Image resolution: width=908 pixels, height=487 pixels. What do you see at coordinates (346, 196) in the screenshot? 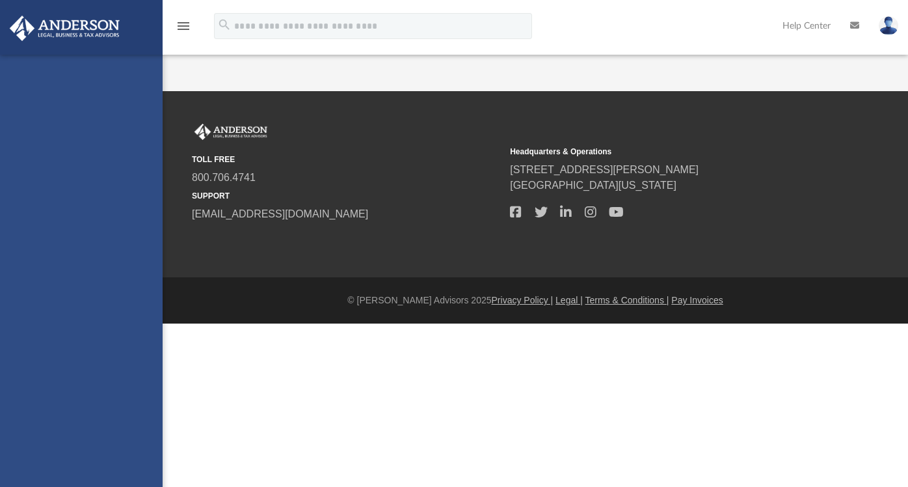
I see `small: SUPPORT` at bounding box center [346, 196].